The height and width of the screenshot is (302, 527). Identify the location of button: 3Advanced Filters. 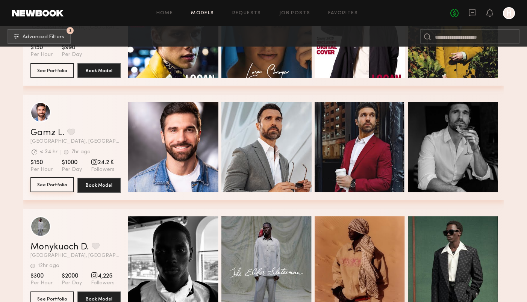
(39, 36).